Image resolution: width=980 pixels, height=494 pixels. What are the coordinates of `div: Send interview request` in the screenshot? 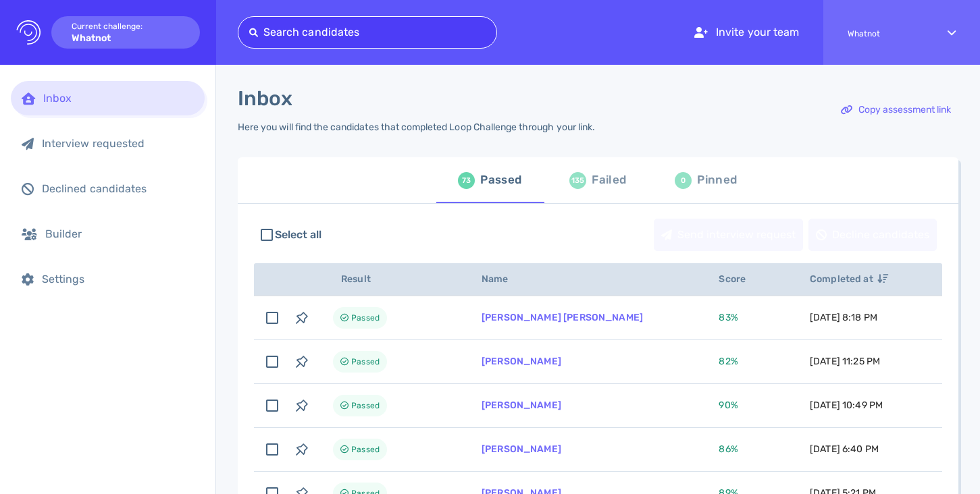 It's located at (728, 235).